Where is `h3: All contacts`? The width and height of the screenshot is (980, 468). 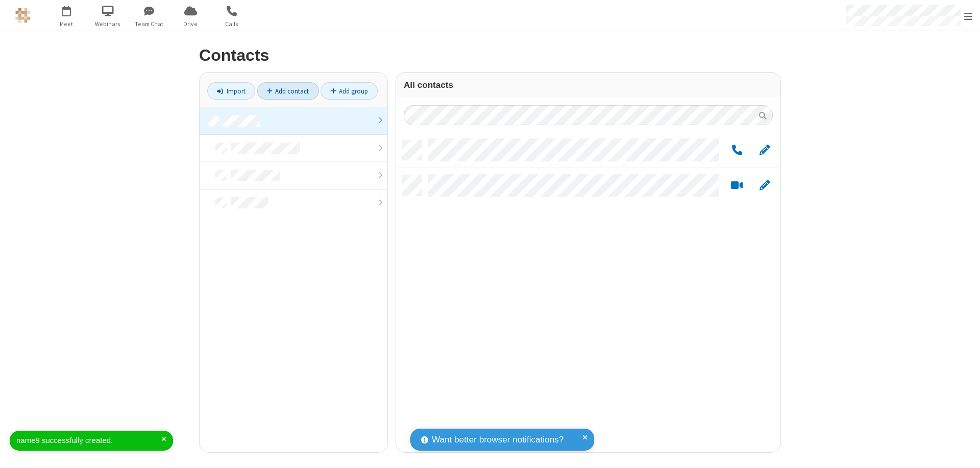 h3: All contacts is located at coordinates (588, 85).